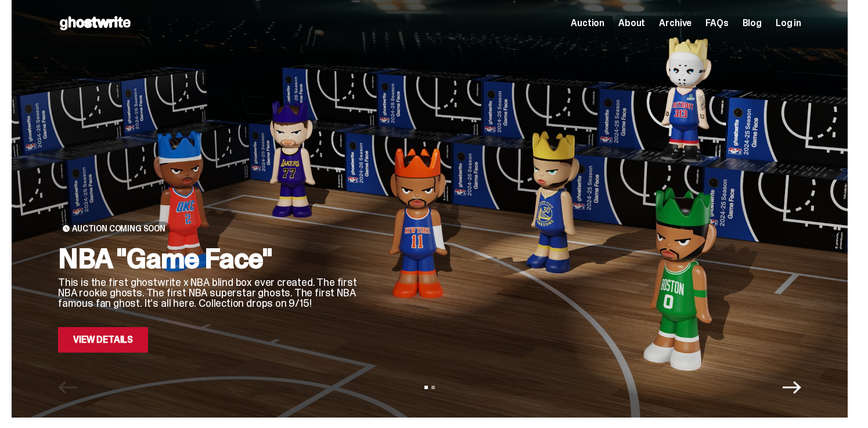 The image size is (868, 428). What do you see at coordinates (716, 24) in the screenshot?
I see `span: FAQs` at bounding box center [716, 24].